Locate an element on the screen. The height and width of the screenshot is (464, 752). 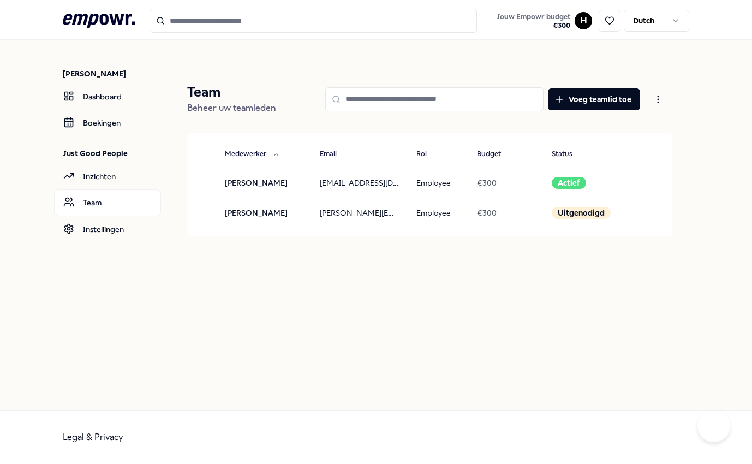
p: Just Good People is located at coordinates (112, 153).